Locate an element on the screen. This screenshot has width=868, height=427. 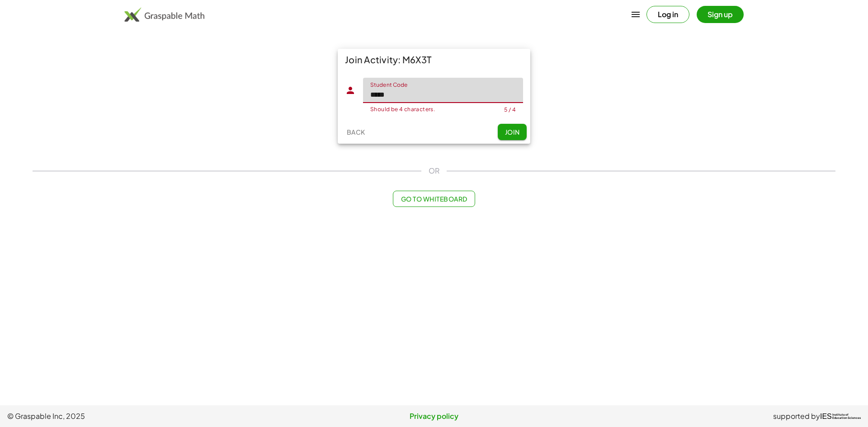
button: Sign up is located at coordinates (720, 14).